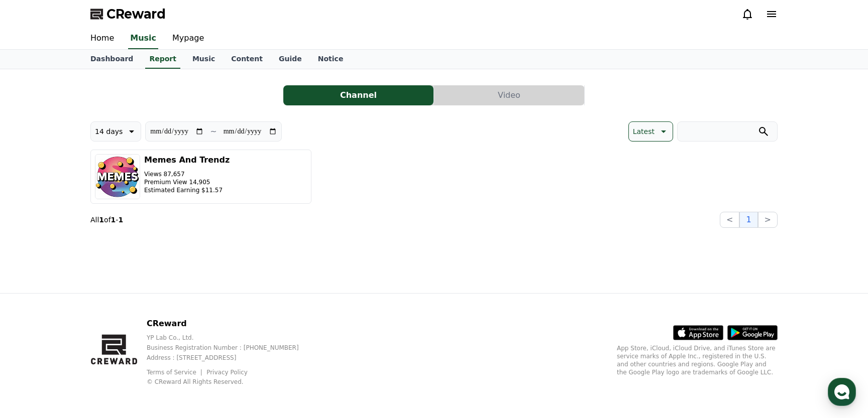 The height and width of the screenshot is (418, 868). I want to click on p: App Store, iCloud, iCloud Drive, and iTunes Store are service marks of Apple Inc., registered in ..., so click(697, 361).